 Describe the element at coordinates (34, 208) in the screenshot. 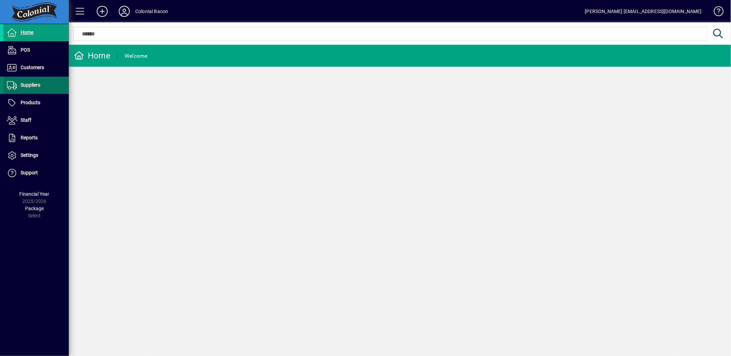

I see `span: Package` at that location.